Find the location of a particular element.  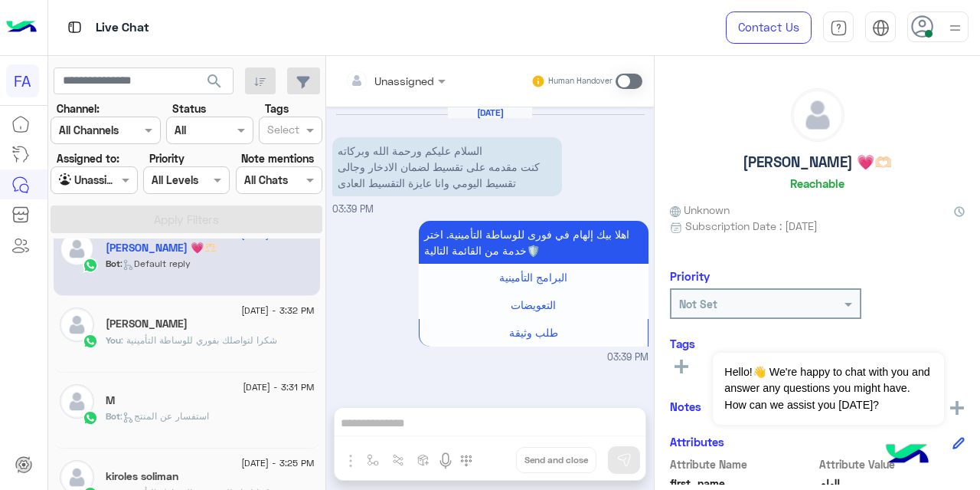

button: Apply Filters is located at coordinates (186, 219).